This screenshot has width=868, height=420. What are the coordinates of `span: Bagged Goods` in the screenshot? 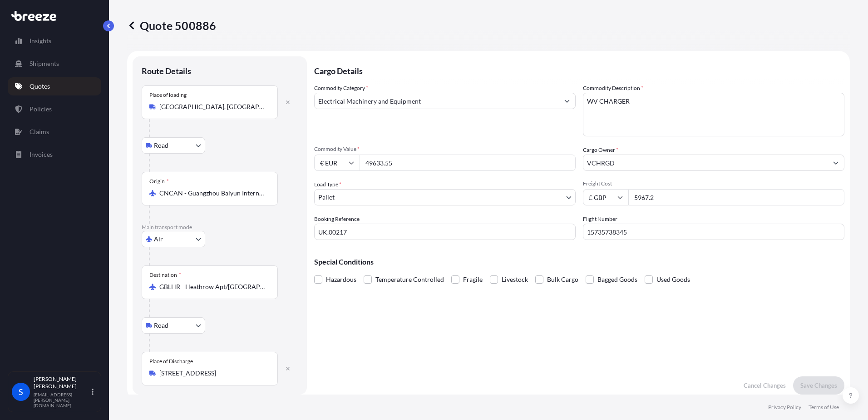 It's located at (618, 279).